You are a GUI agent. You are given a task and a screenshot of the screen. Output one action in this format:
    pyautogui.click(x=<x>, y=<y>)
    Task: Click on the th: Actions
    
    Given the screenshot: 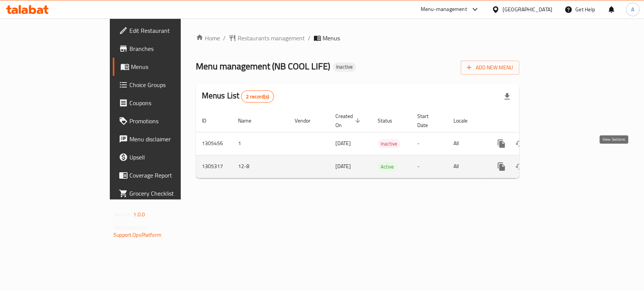 What is the action you would take?
    pyautogui.click(x=529, y=121)
    